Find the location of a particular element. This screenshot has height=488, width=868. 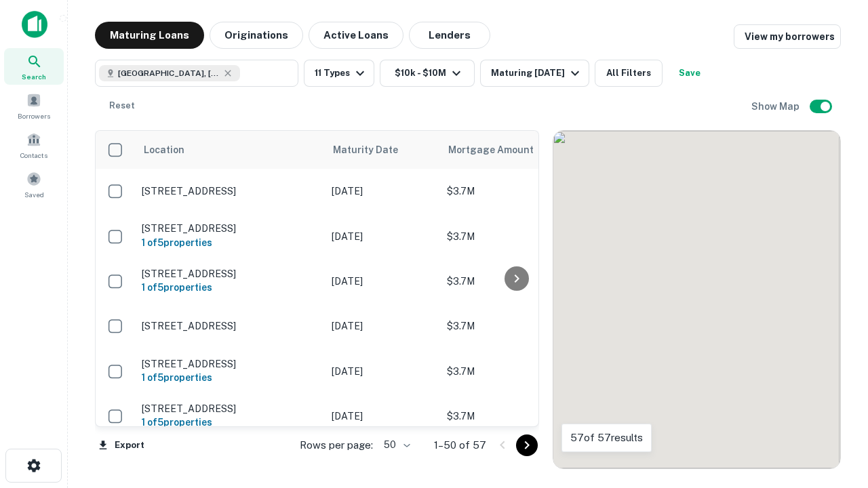

button: Export is located at coordinates (121, 445).